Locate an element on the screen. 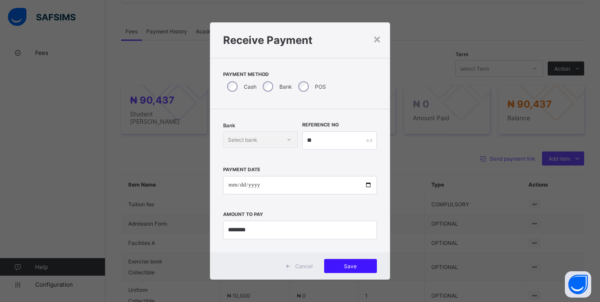 The image size is (600, 302). span: Save is located at coordinates (351, 266).